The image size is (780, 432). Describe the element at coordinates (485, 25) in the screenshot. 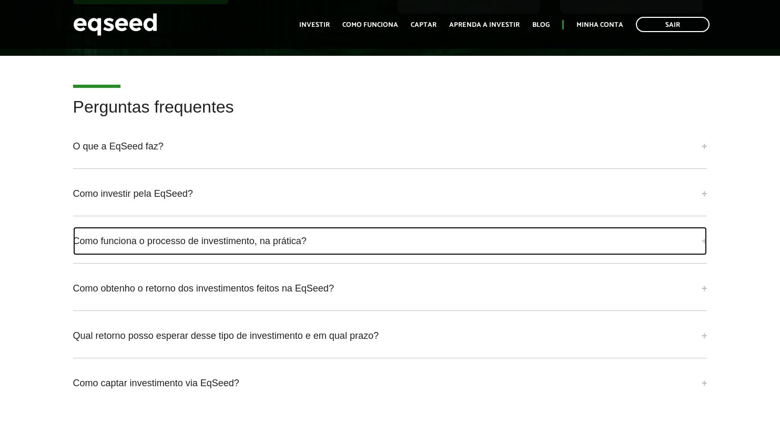

I see `a: Aprenda a investir` at that location.